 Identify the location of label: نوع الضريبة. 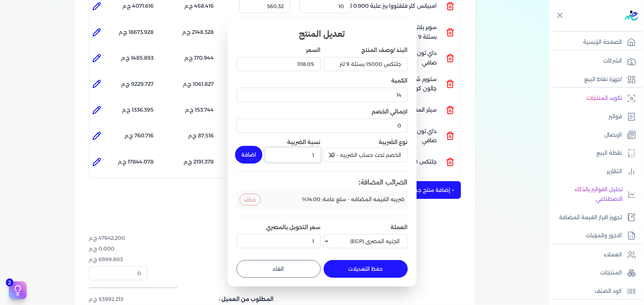
(366, 142).